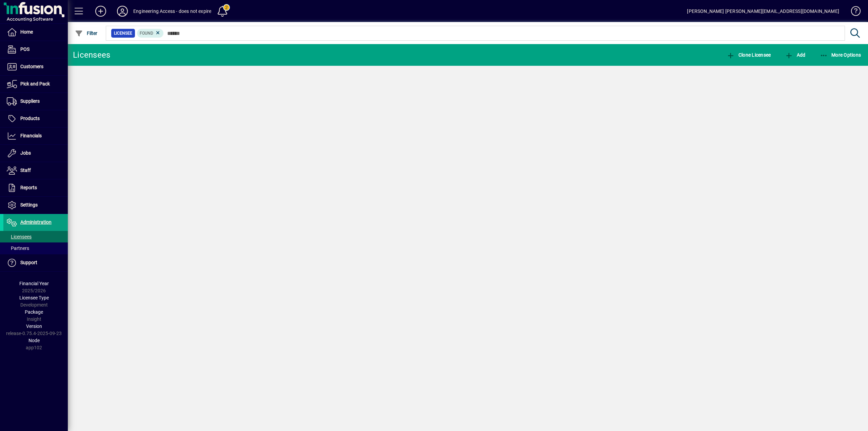 The height and width of the screenshot is (431, 868). I want to click on span: Licensee, so click(123, 33).